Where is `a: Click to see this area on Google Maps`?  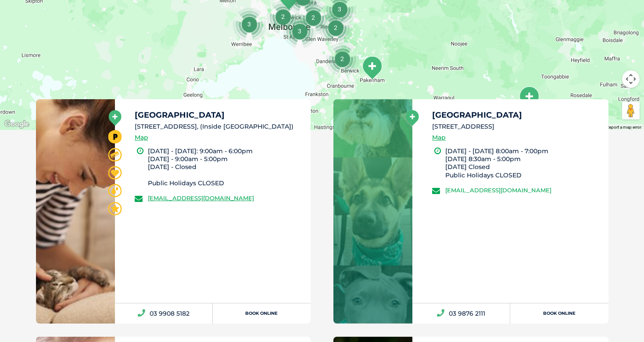
a: Click to see this area on Google Maps is located at coordinates (17, 125).